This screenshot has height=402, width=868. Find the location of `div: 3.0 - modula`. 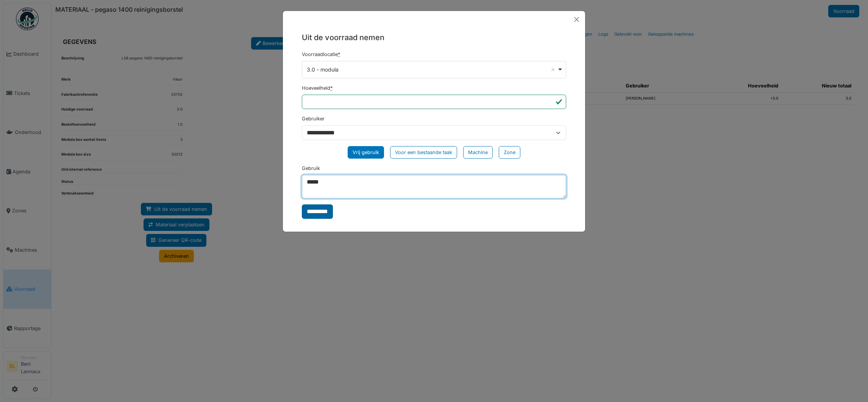

div: 3.0 - modula is located at coordinates (432, 69).